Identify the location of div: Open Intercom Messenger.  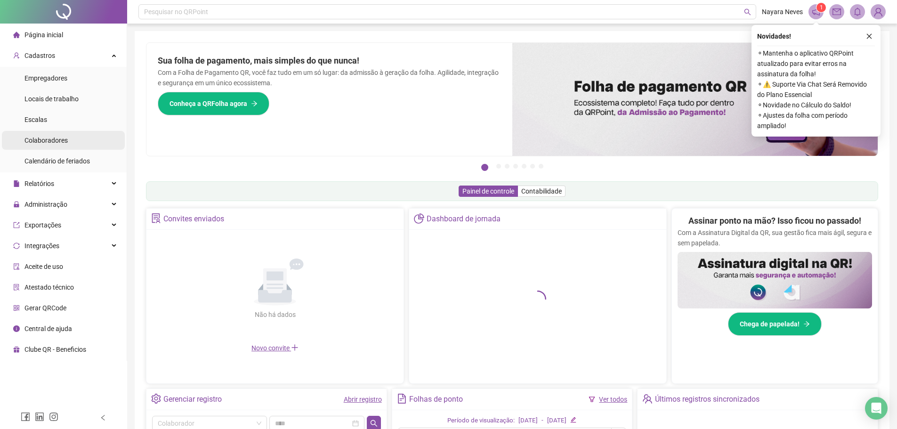
(876, 408).